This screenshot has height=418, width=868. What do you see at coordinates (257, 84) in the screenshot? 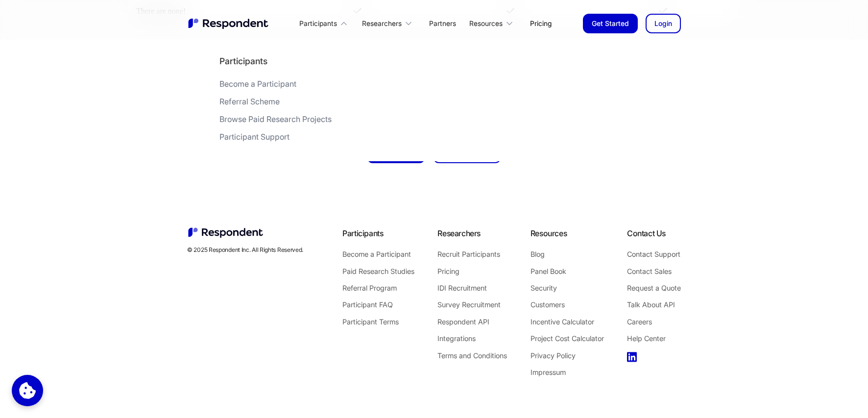
I see `div: Become a Participant` at bounding box center [257, 84].